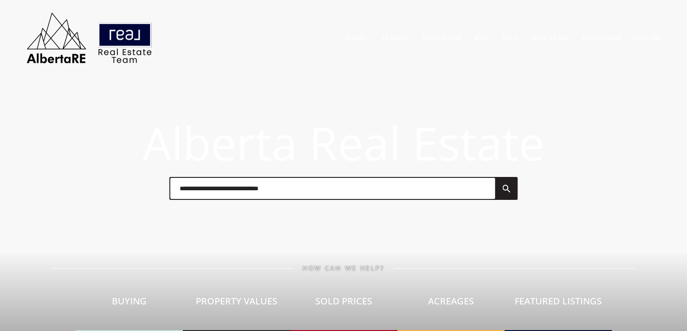  What do you see at coordinates (647, 38) in the screenshot?
I see `a: Log In` at bounding box center [647, 38].